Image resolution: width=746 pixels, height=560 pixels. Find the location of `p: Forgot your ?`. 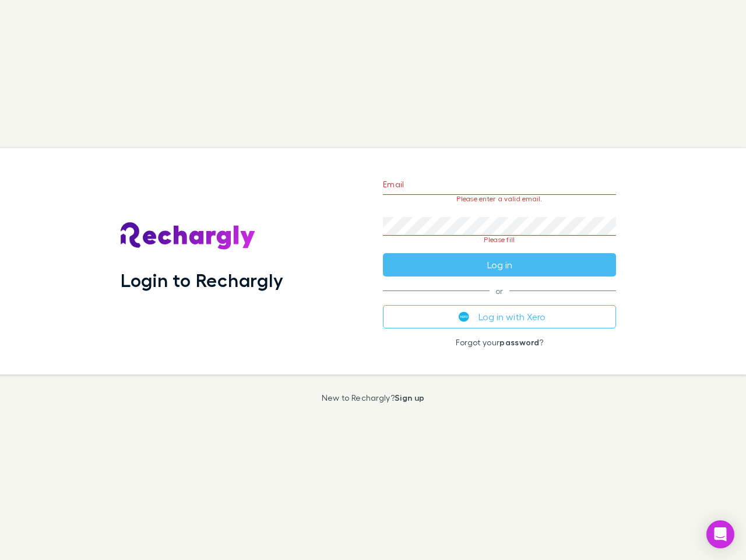

p: Forgot your ? is located at coordinates (500, 343).